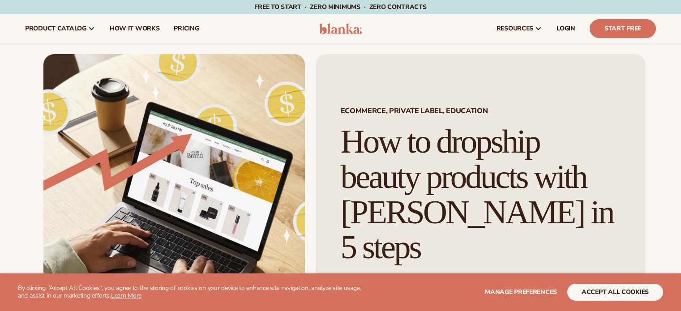  I want to click on span: Ecommerce, Private Label, EDUCATION, so click(480, 111).